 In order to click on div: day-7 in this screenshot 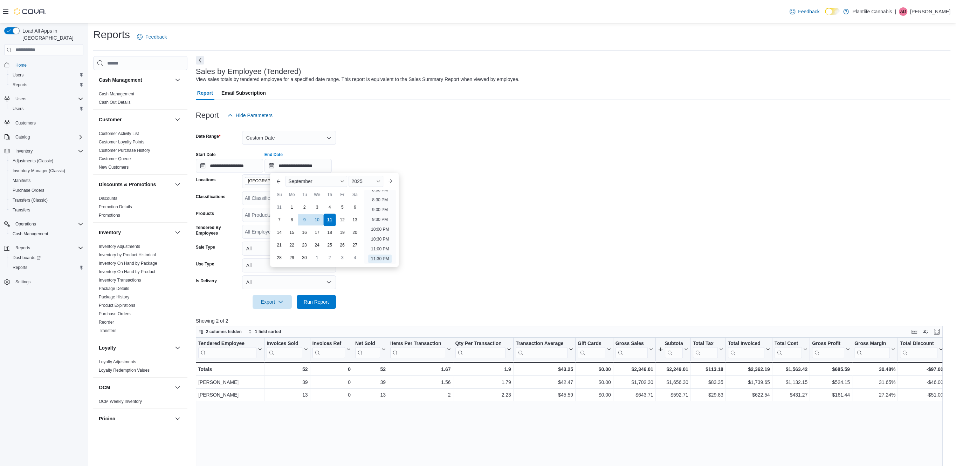, I will do `click(279, 220)`.